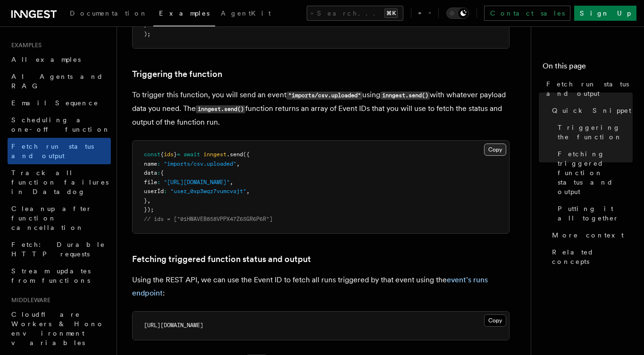 This screenshot has width=644, height=355. What do you see at coordinates (595, 132) in the screenshot?
I see `span: Triggering the function` at bounding box center [595, 132].